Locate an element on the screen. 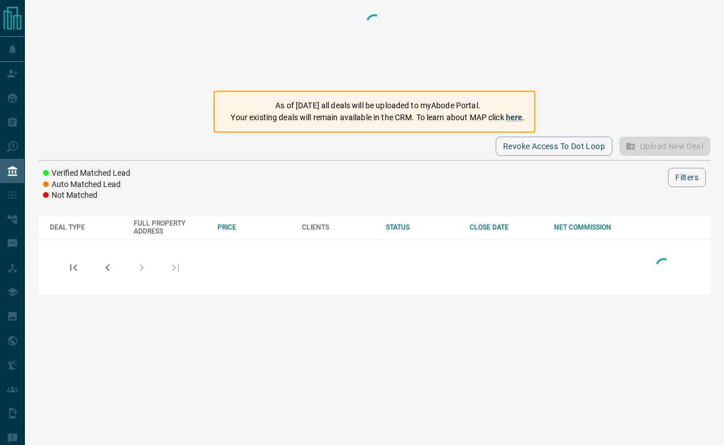 Image resolution: width=724 pixels, height=445 pixels. div: STATUS is located at coordinates (422, 227).